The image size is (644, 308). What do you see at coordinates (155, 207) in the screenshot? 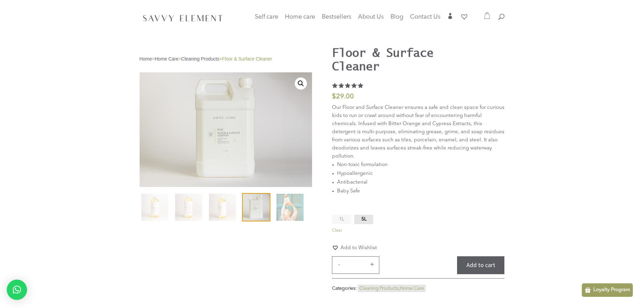
I see `img: Floor & Surface Cleaner by Savvy Element` at bounding box center [155, 207].